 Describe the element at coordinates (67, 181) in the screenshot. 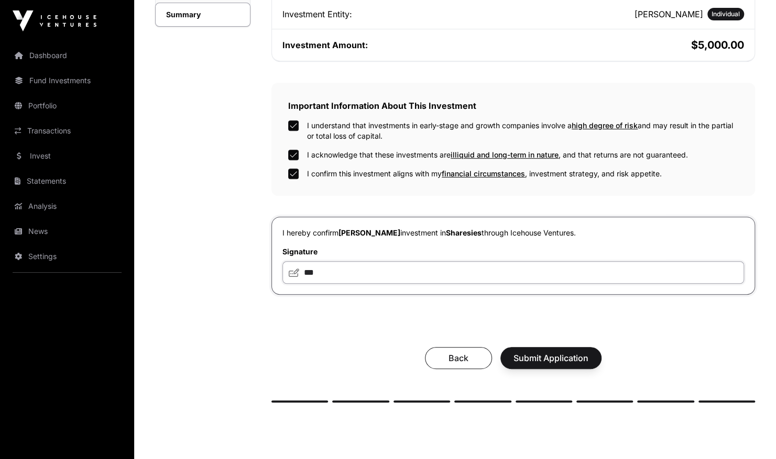

I see `a: Statements` at that location.